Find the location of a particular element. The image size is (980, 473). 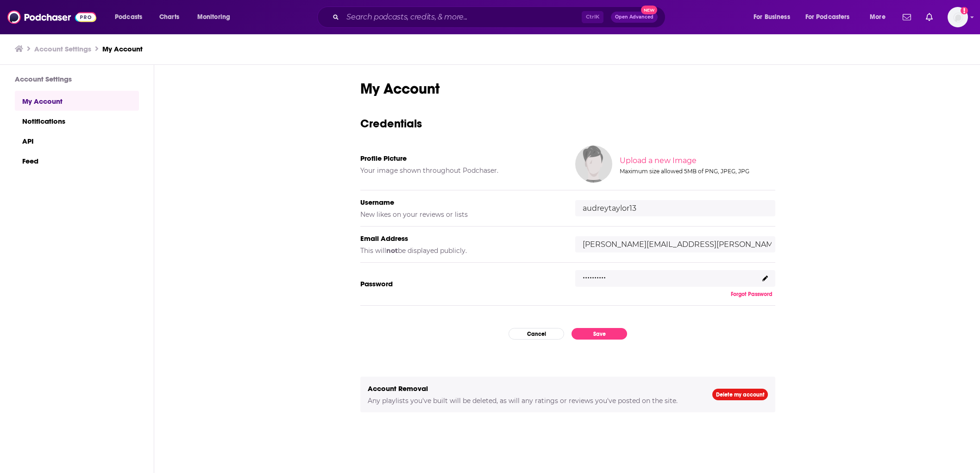

h5: Email Address is located at coordinates (461, 238).